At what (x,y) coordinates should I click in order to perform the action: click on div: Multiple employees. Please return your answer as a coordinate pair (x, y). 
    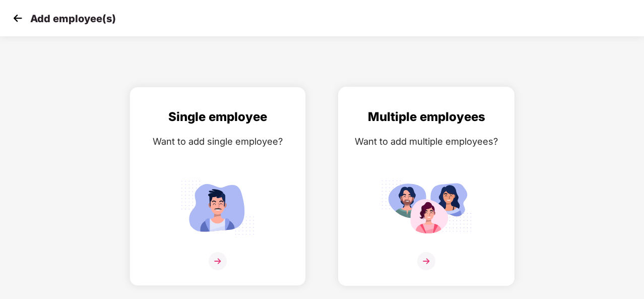
    Looking at the image, I should click on (426, 117).